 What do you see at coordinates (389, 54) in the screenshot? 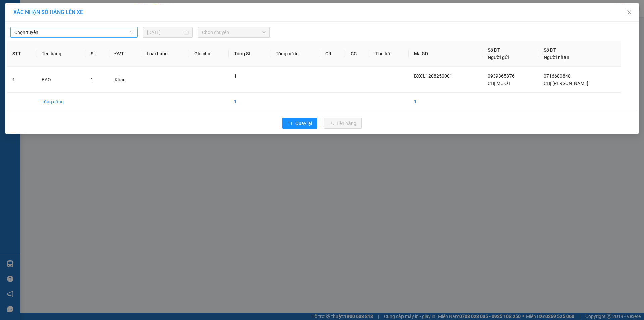
I see `th: Thu hộ` at bounding box center [389, 54].